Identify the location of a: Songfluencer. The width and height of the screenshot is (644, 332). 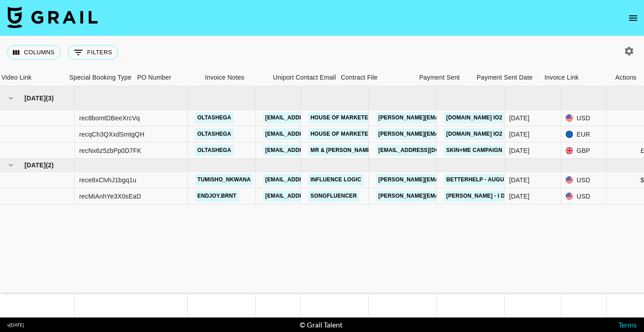
(334, 195).